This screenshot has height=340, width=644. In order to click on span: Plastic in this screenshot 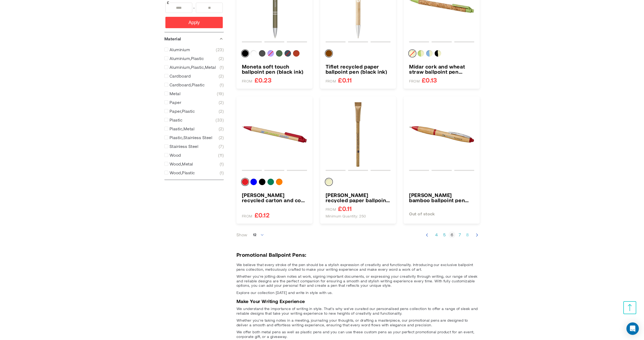, I will do `click(176, 120)`.